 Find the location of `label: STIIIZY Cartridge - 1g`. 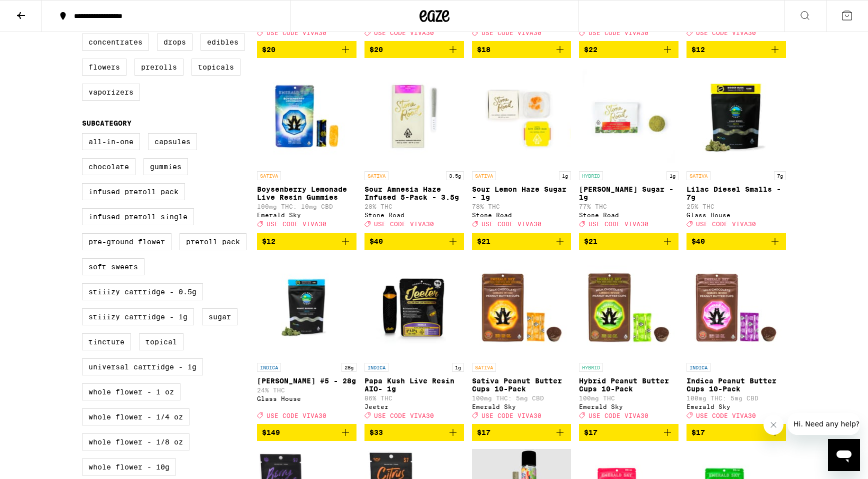

label: STIIIZY Cartridge - 1g is located at coordinates (138, 317).